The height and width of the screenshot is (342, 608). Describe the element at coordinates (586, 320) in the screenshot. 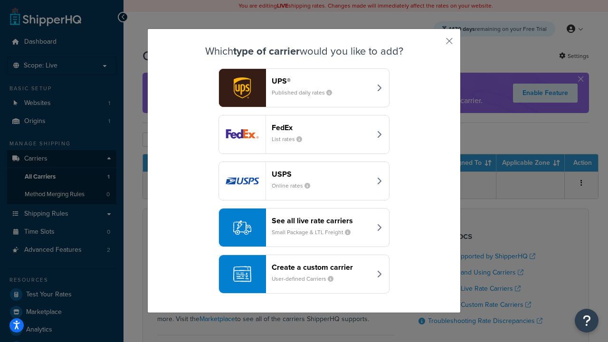

I see `button: Open Resource Center` at that location.